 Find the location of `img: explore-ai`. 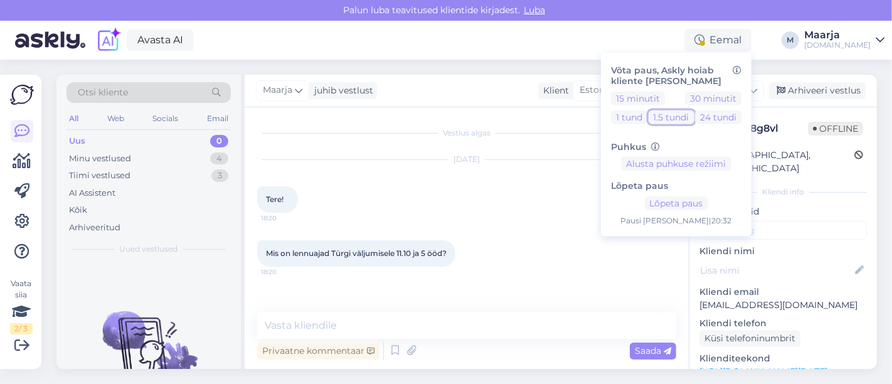

img: explore-ai is located at coordinates (108, 40).